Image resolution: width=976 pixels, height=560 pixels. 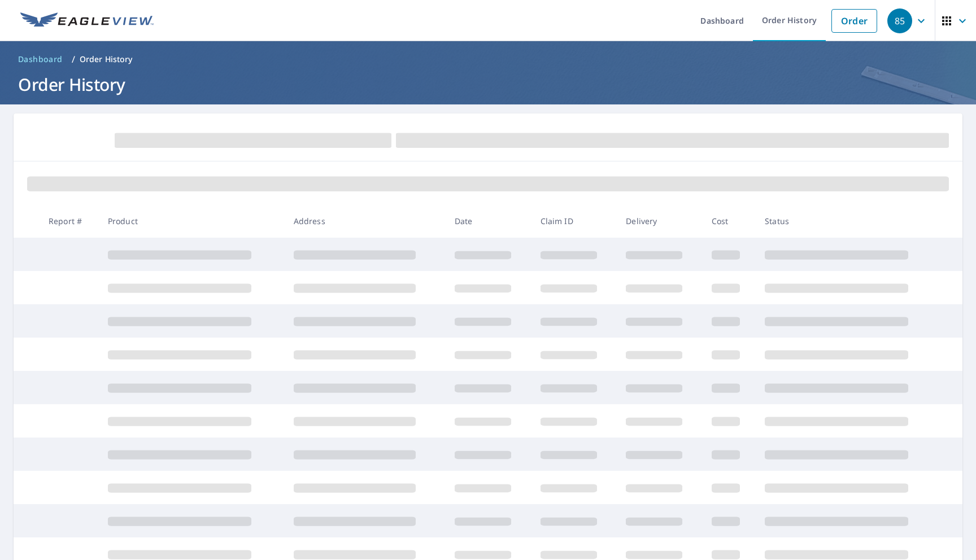 What do you see at coordinates (40, 59) in the screenshot?
I see `a: Dashboard` at bounding box center [40, 59].